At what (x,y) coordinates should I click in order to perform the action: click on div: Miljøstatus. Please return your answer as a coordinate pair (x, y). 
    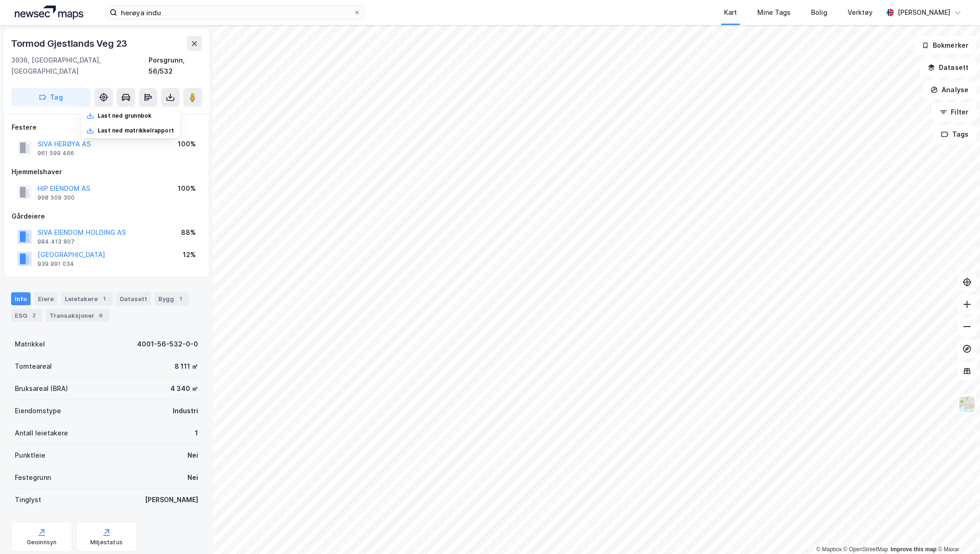
    Looking at the image, I should click on (106, 542).